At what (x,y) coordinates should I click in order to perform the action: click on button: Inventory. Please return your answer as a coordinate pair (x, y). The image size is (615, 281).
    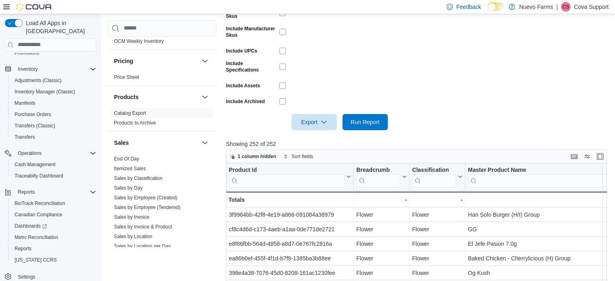
    Looking at the image, I should click on (27, 69).